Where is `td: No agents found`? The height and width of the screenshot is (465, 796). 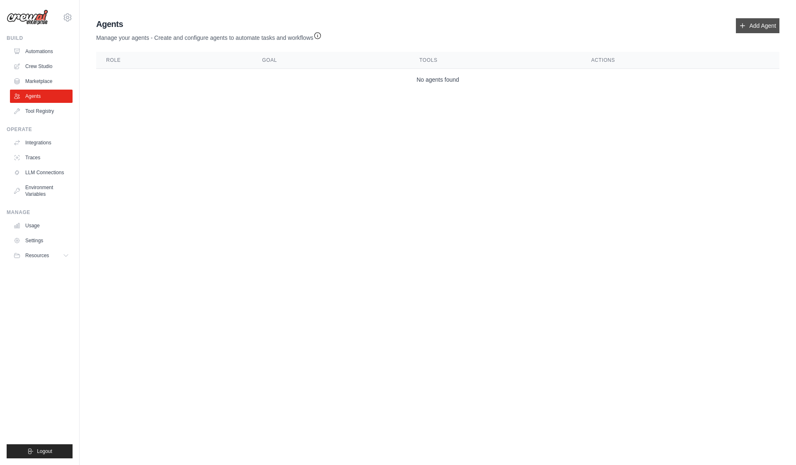 td: No agents found is located at coordinates (438, 80).